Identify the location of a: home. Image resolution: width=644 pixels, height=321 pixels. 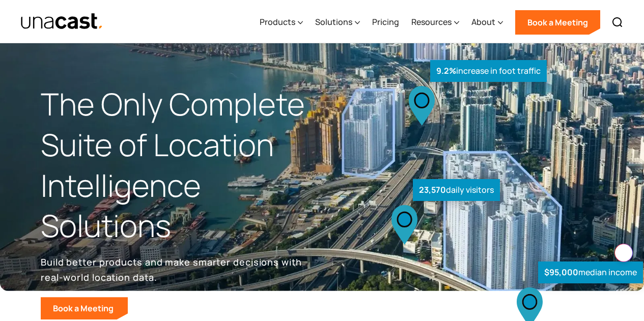
(61, 21).